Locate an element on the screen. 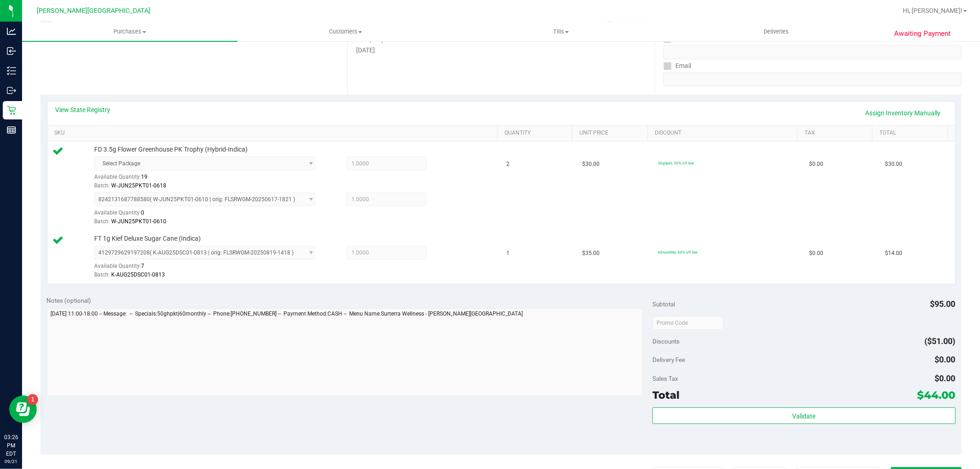 Image resolution: width=980 pixels, height=469 pixels. span: 19 is located at coordinates (144, 177).